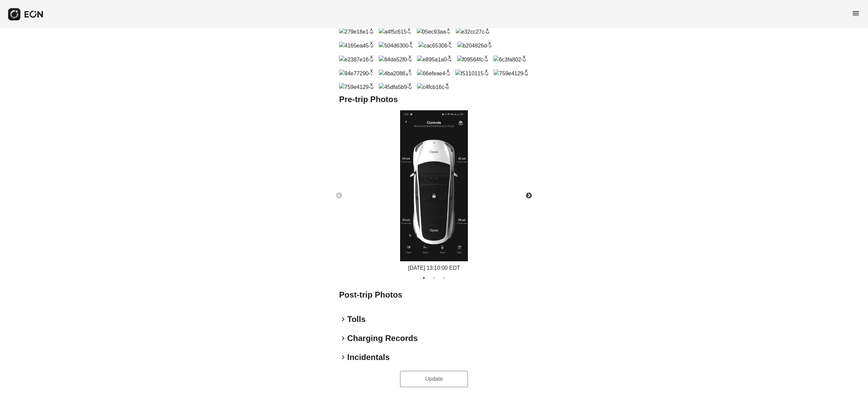  Describe the element at coordinates (856, 13) in the screenshot. I see `span: menu` at that location.